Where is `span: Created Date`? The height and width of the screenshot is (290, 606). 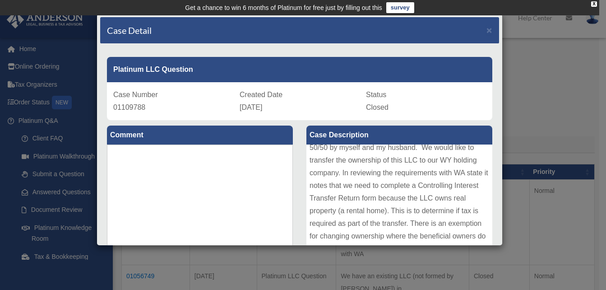
span: Created Date is located at coordinates (261, 94).